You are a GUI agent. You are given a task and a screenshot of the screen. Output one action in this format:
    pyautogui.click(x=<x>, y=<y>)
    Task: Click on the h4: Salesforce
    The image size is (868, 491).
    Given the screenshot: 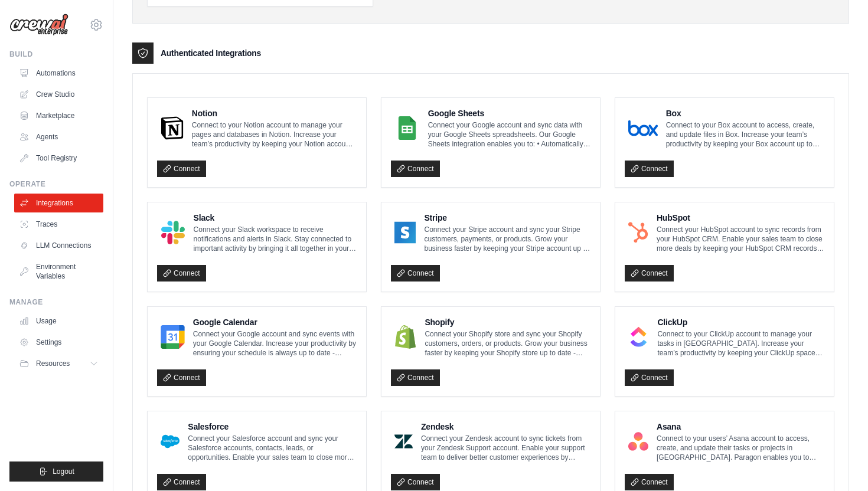 What is the action you would take?
    pyautogui.click(x=272, y=426)
    